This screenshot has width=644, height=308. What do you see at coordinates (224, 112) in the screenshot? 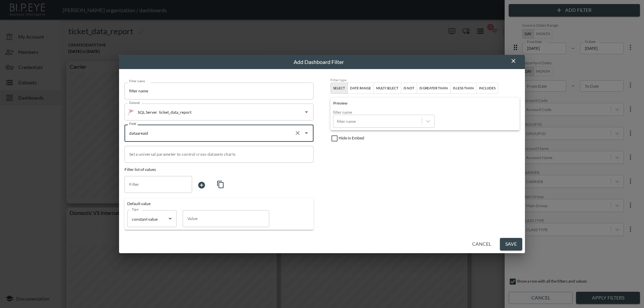
I see `input: Select dataset` at bounding box center [224, 112].